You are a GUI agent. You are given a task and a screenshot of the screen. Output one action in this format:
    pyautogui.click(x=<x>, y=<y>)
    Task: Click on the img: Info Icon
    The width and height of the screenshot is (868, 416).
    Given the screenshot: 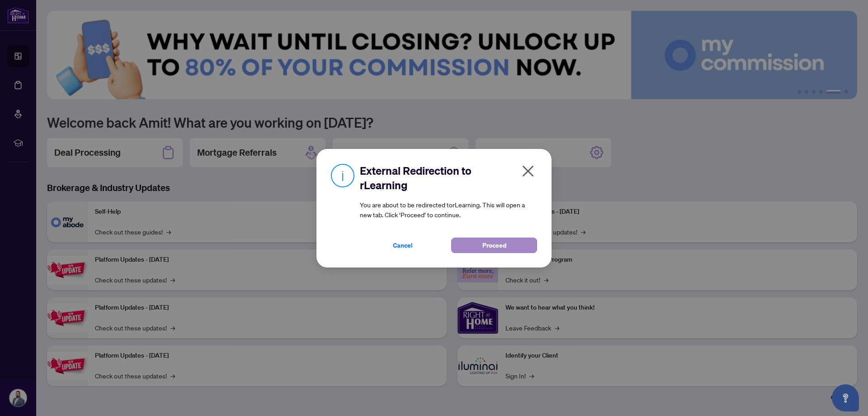 What is the action you would take?
    pyautogui.click(x=343, y=175)
    